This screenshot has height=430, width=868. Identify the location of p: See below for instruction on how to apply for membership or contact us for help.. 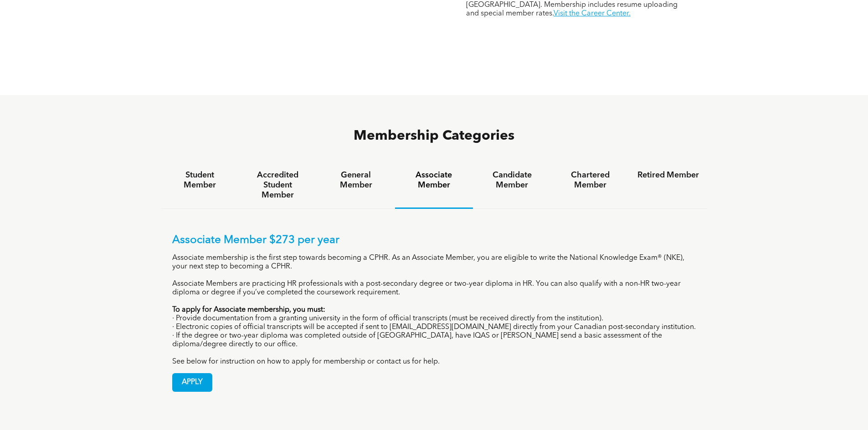
(434, 362).